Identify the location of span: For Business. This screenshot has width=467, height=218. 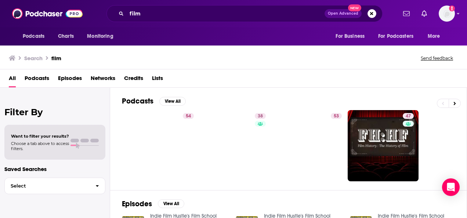
(350, 36).